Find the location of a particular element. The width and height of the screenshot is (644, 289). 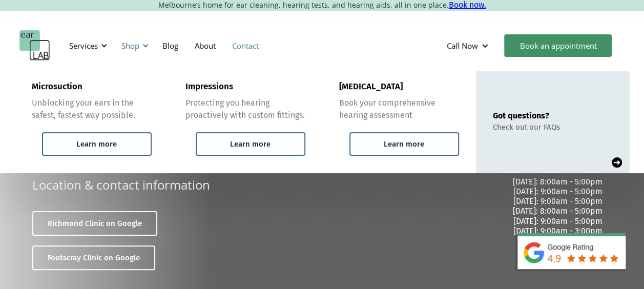

a: Blog is located at coordinates (170, 46).